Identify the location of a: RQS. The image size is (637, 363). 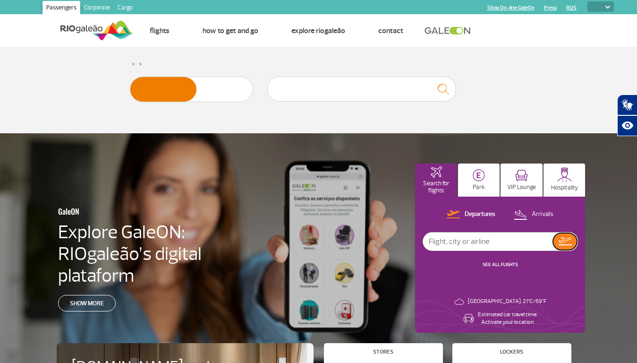
(571, 8).